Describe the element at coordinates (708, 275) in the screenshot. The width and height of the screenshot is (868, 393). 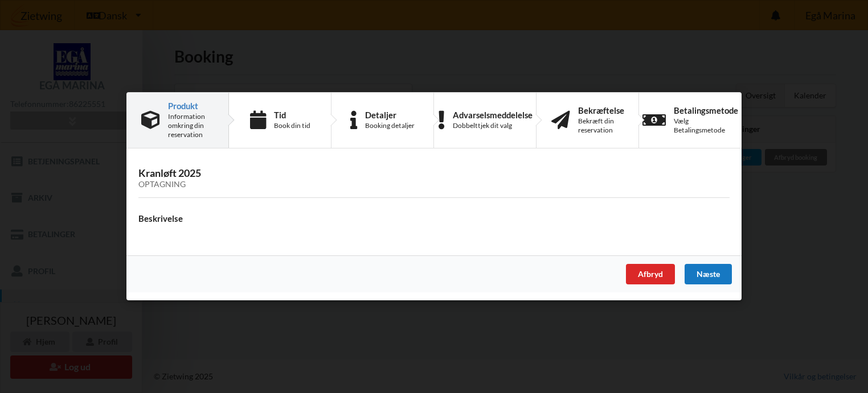
I see `div: Næste` at that location.